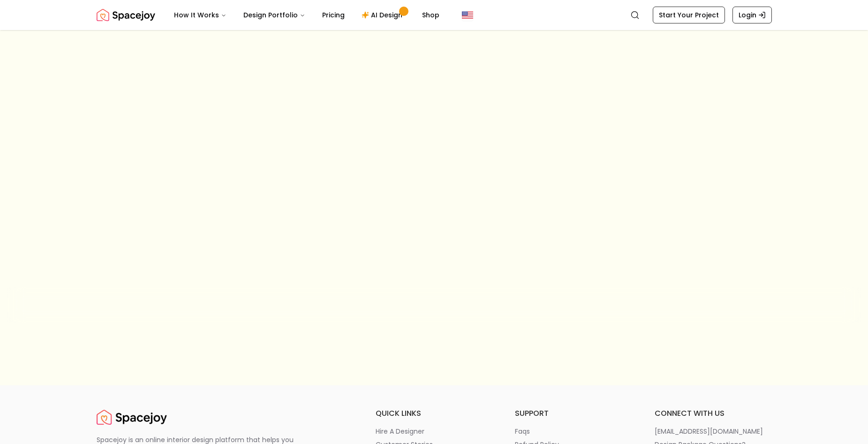  Describe the element at coordinates (467, 15) in the screenshot. I see `img: United States` at that location.